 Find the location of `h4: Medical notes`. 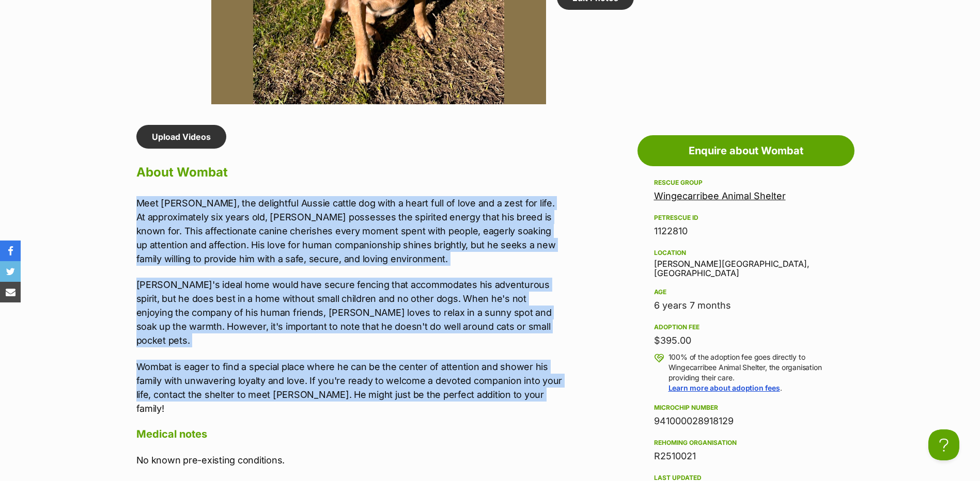

h4: Medical notes is located at coordinates (350, 434).